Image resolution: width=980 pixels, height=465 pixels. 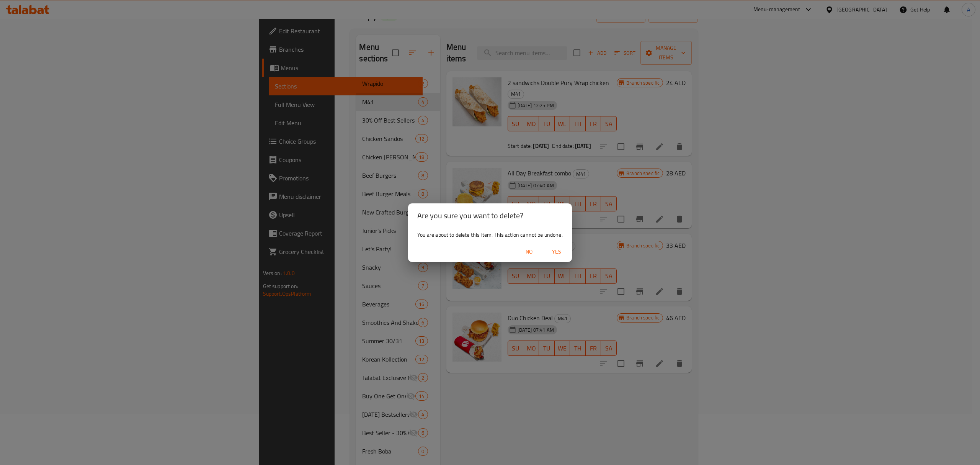 What do you see at coordinates (529, 252) in the screenshot?
I see `button: No` at bounding box center [529, 252].